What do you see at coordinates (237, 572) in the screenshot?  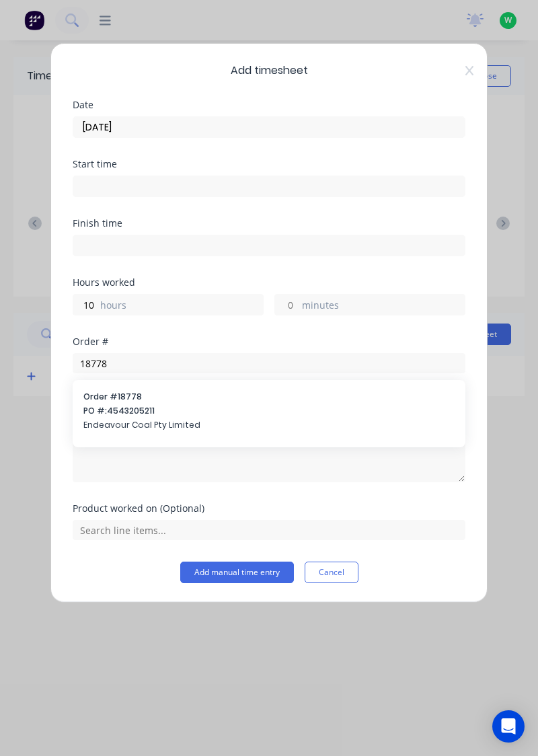 I see `button: Add manual time entry` at bounding box center [237, 572].